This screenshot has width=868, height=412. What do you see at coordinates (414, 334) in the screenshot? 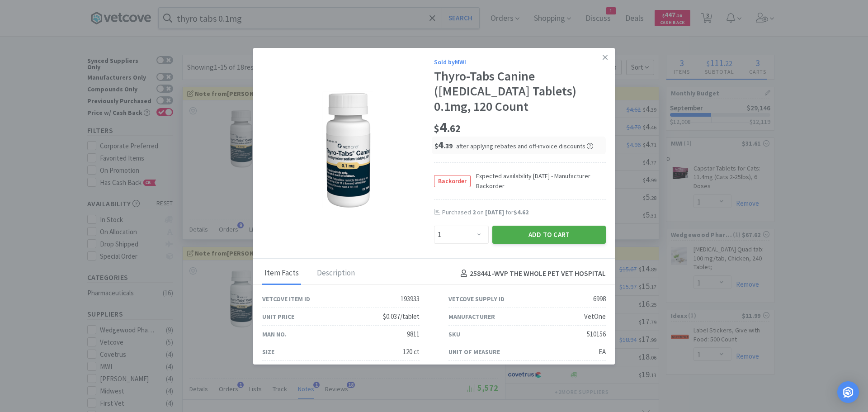
I see `div: 9811` at bounding box center [414, 334].